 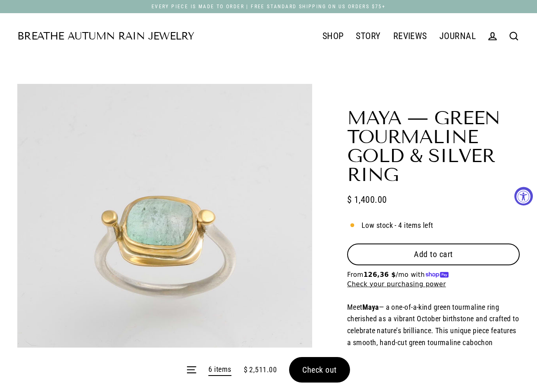 What do you see at coordinates (333, 36) in the screenshot?
I see `a: SHOP` at bounding box center [333, 36].